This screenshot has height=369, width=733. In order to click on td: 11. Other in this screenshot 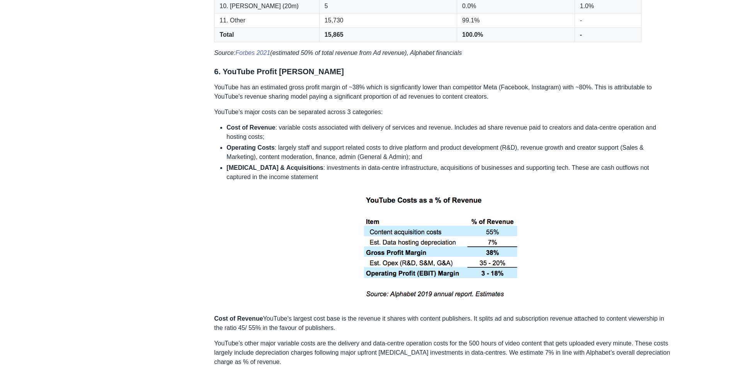, I will do `click(267, 20)`.